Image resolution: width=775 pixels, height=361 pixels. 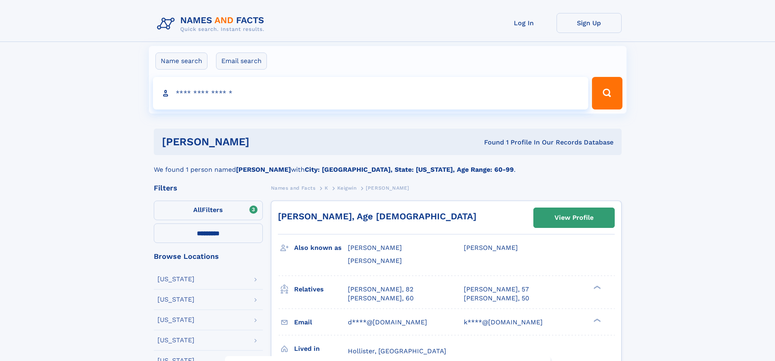 I want to click on a: Keigwin, so click(x=346, y=187).